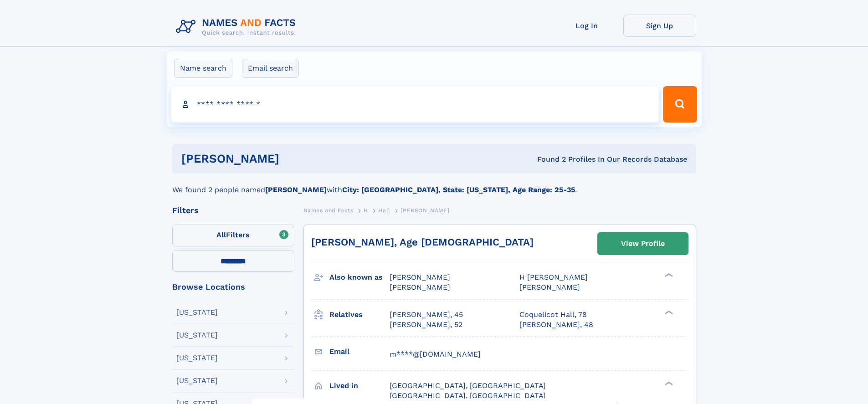 The width and height of the screenshot is (868, 404). What do you see at coordinates (328, 210) in the screenshot?
I see `a: Names and Facts` at bounding box center [328, 210].